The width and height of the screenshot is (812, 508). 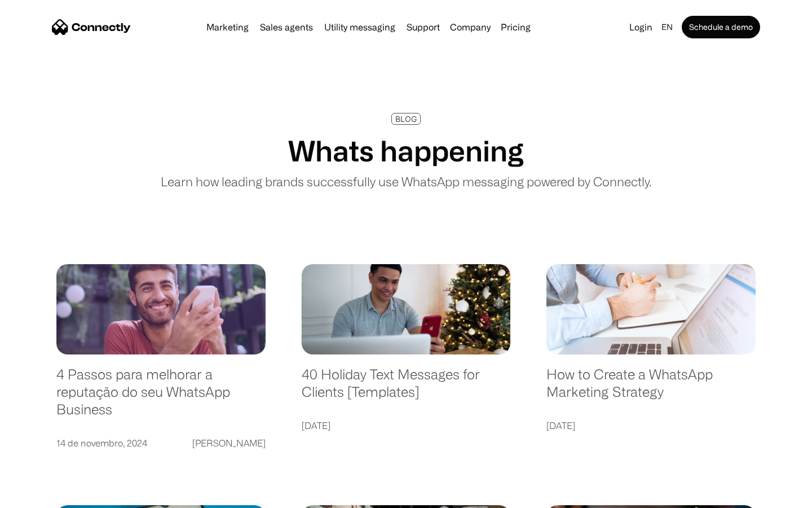 I want to click on a: Support, so click(x=423, y=27).